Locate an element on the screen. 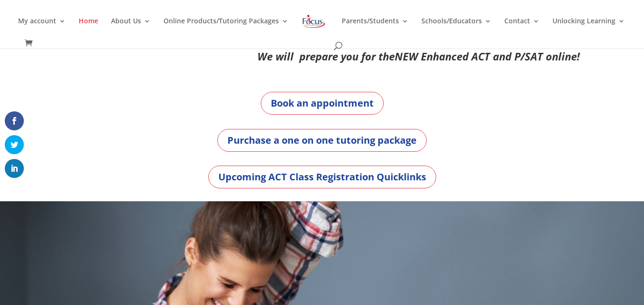 The width and height of the screenshot is (644, 305). em: NEW Enhanced ACT and P/SAT online! is located at coordinates (487, 56).